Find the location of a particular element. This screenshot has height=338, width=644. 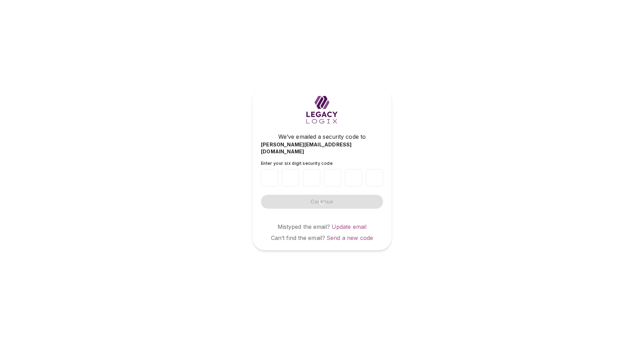

span: Enter your six digit security code is located at coordinates (297, 163).